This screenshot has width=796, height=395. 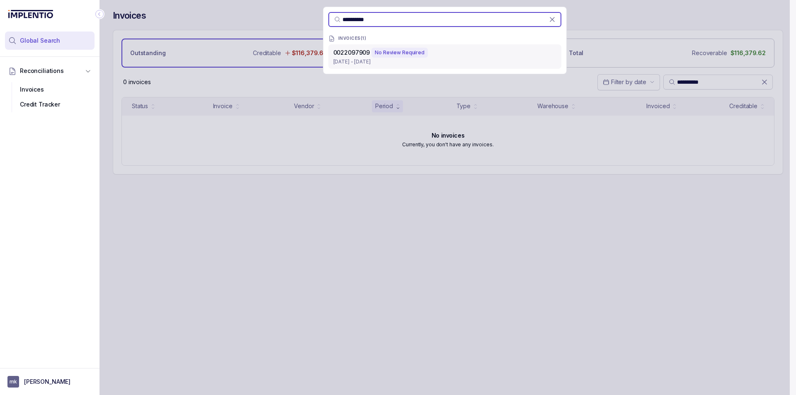 I want to click on div: Collapse Icon, so click(x=99, y=14).